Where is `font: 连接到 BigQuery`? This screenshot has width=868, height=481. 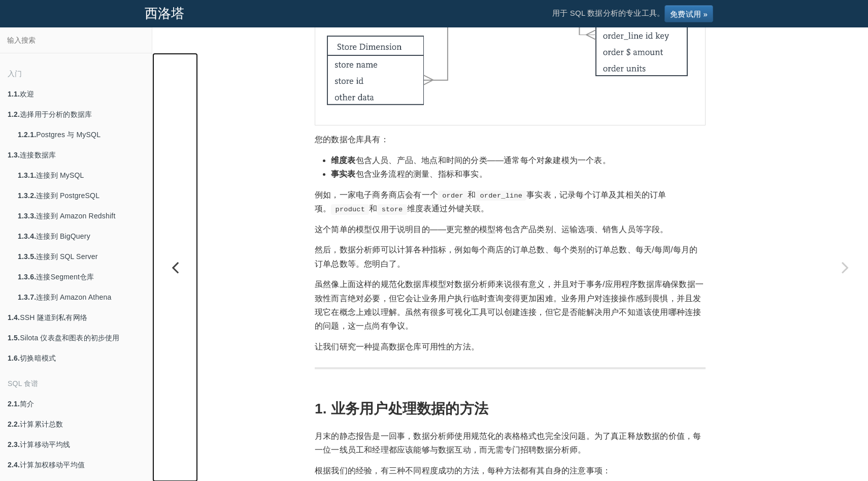 font: 连接到 BigQuery is located at coordinates (63, 236).